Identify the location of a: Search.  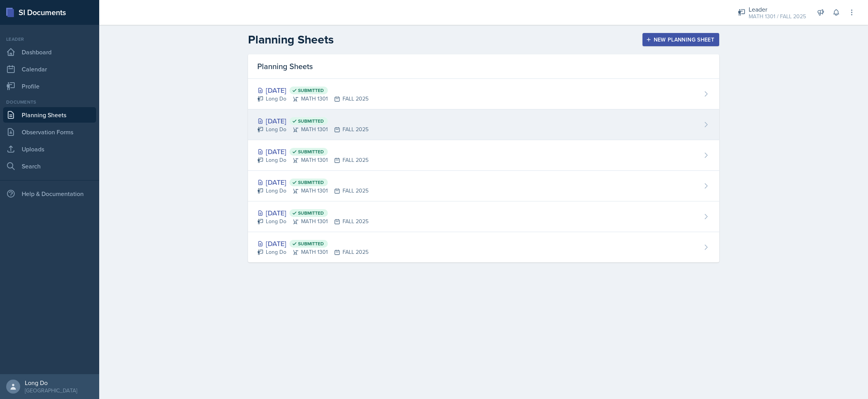
(50, 166).